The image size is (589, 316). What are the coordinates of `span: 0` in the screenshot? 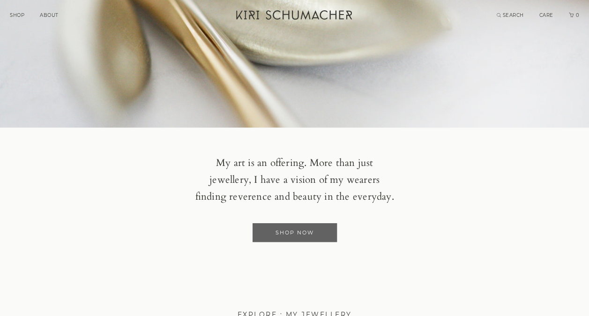 It's located at (577, 15).